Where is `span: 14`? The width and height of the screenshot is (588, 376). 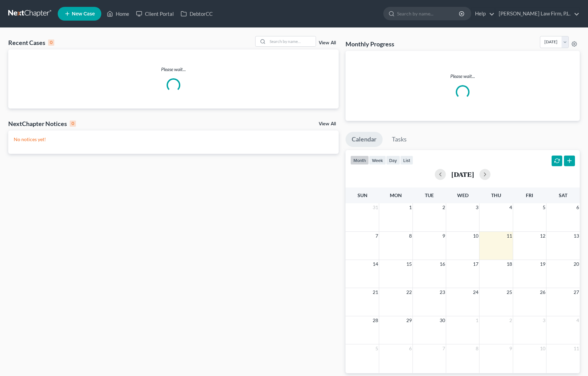
span: 14 is located at coordinates (375, 264).